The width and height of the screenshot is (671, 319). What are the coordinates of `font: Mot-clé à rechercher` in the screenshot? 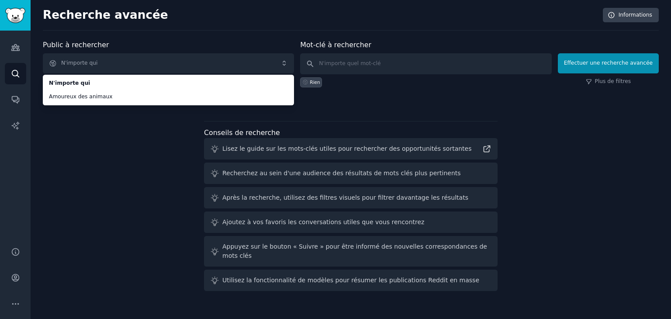 It's located at (336, 45).